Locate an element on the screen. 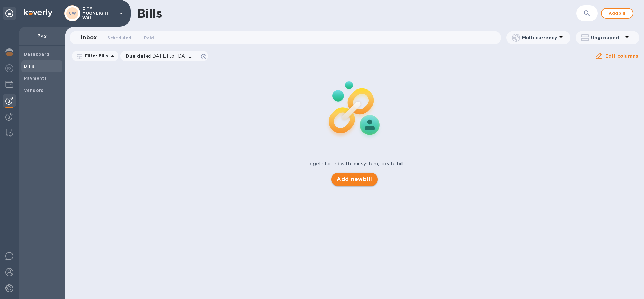 Image resolution: width=644 pixels, height=299 pixels. button: Add newbill is located at coordinates (354, 179).